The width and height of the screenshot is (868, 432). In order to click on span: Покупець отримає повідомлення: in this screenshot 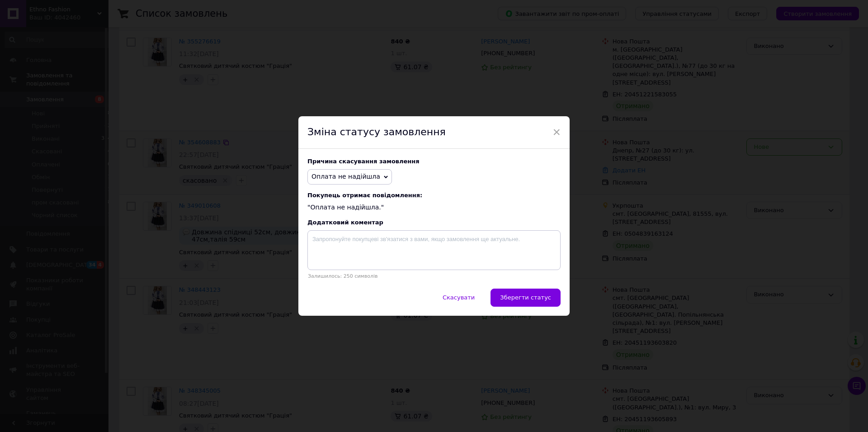, I will do `click(434, 195)`.